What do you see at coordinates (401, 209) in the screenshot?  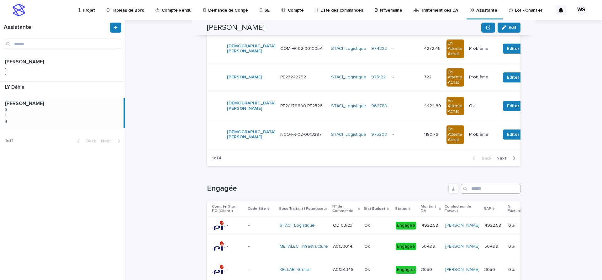 I see `p: Status` at bounding box center [401, 209].